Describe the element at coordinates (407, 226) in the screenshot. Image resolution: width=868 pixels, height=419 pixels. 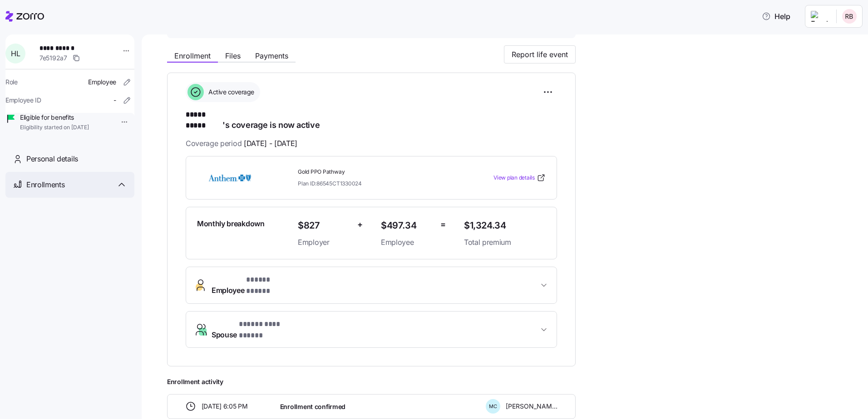
I see `span: $497.34` at that location.